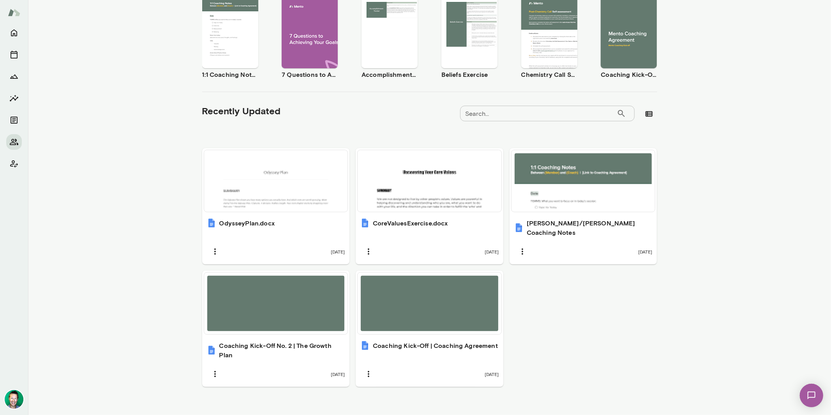  Describe the element at coordinates (14, 12) in the screenshot. I see `img: Mento` at that location.